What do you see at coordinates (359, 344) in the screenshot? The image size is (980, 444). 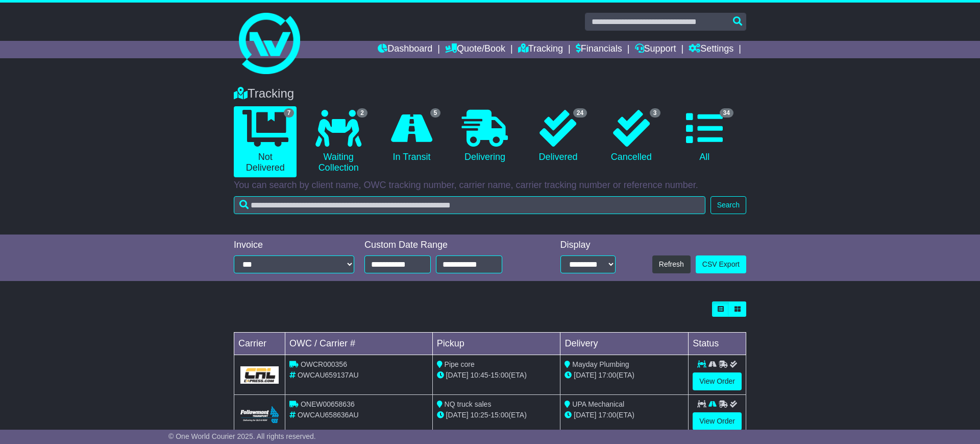 I see `td: OWC / Carrier #` at bounding box center [359, 344].